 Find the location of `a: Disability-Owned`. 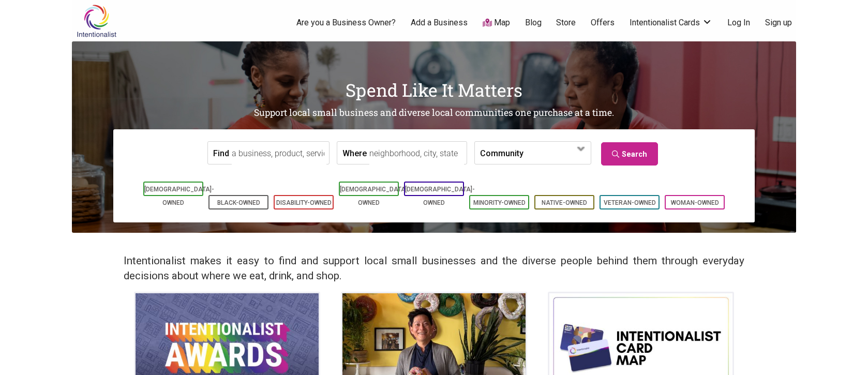

a: Disability-Owned is located at coordinates (304, 203).